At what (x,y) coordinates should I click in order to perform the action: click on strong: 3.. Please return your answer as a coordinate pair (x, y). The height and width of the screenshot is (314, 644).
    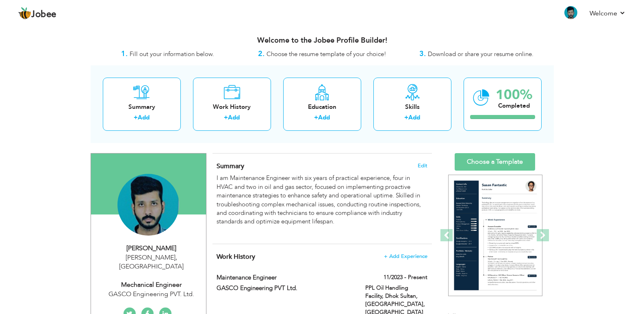
    Looking at the image, I should click on (422, 53).